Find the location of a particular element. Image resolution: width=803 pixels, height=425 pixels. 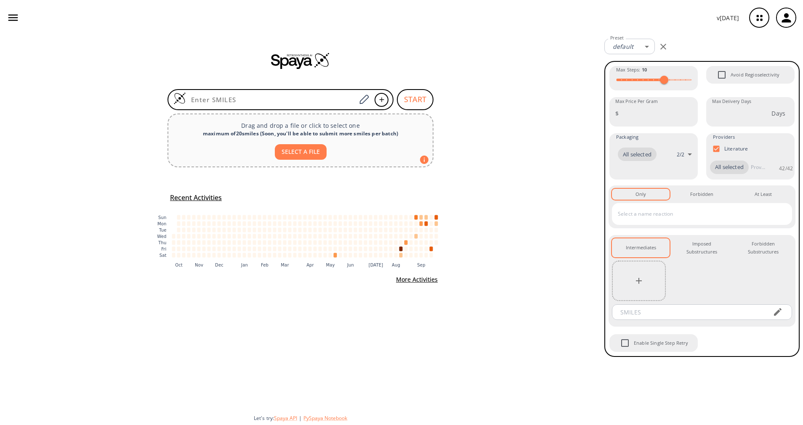

button: At Least is located at coordinates (763, 194).